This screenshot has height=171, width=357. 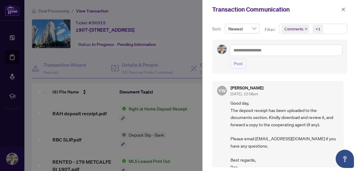 I want to click on button: Open asap, so click(x=345, y=159).